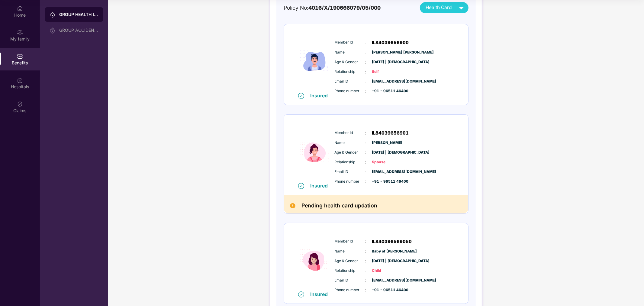 The image size is (644, 306). I want to click on div: GROUP ACCIDENTAL INSURANCE, so click(79, 30).